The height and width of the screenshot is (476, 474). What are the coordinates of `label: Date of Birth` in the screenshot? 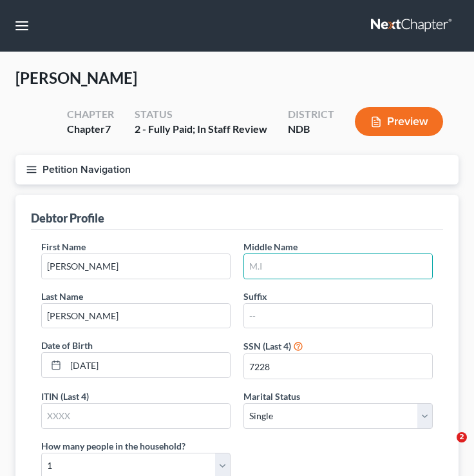 It's located at (67, 344).